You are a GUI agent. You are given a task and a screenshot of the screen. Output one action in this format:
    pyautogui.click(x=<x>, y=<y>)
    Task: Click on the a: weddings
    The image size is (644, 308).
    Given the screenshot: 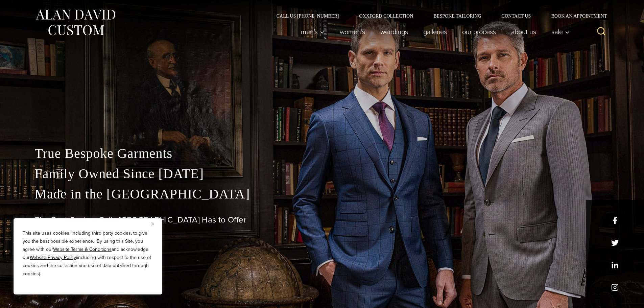 What is the action you would take?
    pyautogui.click(x=394, y=32)
    